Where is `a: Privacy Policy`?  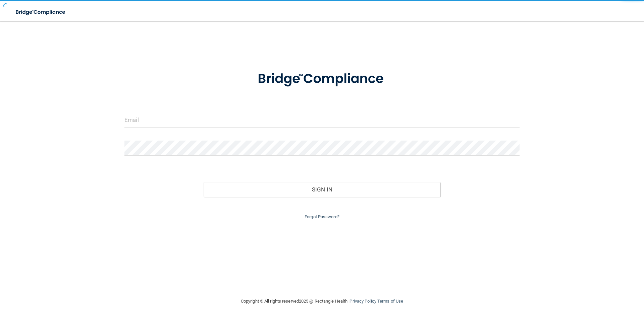 a: Privacy Policy is located at coordinates (363, 301).